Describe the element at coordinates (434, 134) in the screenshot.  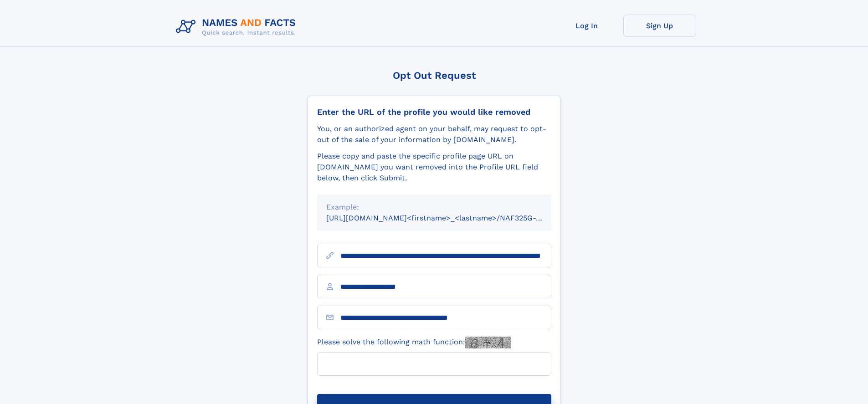
I see `div: You, or an authorized agent on your behalf, may request to opt-out of the sale of your informatio...` at that location.